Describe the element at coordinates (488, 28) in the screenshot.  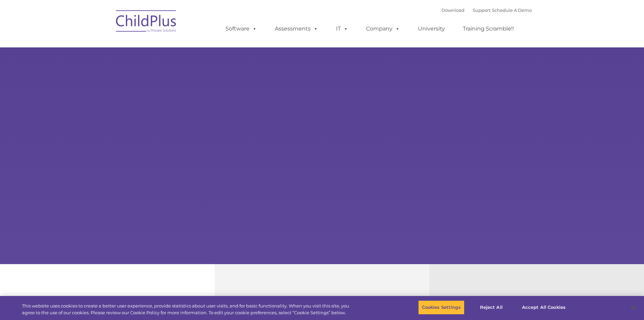
I see `a: Training Scramble!!` at that location.